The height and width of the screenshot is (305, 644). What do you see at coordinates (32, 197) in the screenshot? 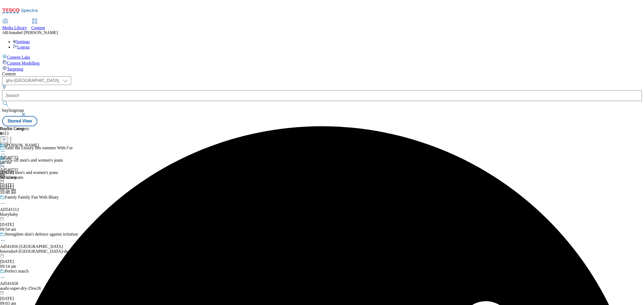
I see `div: Family Family Fun With Bluey` at bounding box center [32, 197].